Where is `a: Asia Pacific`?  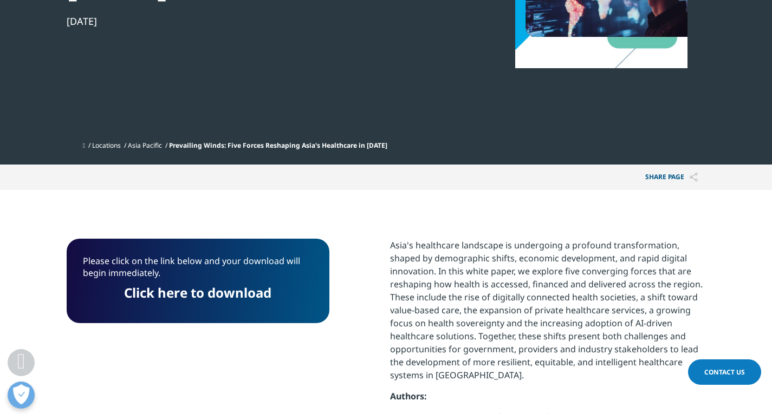
a: Asia Pacific is located at coordinates (145, 145).